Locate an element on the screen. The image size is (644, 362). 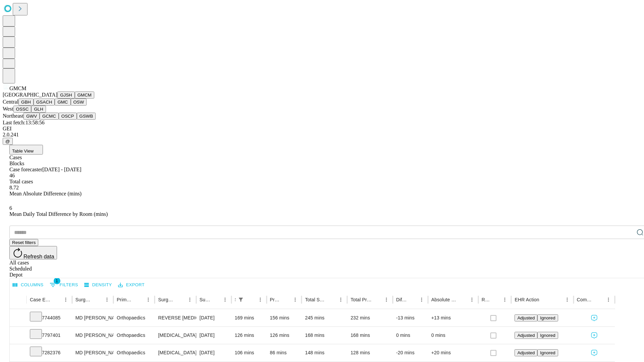
button: GMCM is located at coordinates (84, 95).